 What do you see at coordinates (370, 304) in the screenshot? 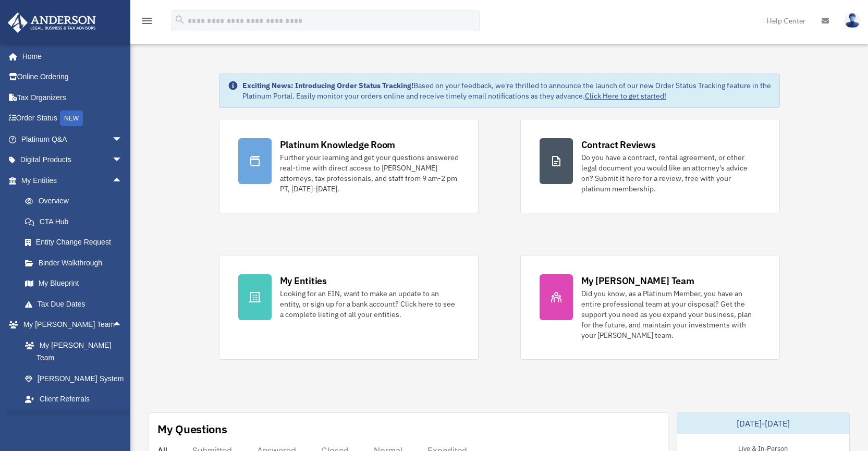
I see `div: Looking for an EIN, want to make an update to an entity, or sign up for a bank account? Click her...` at bounding box center [370, 304].